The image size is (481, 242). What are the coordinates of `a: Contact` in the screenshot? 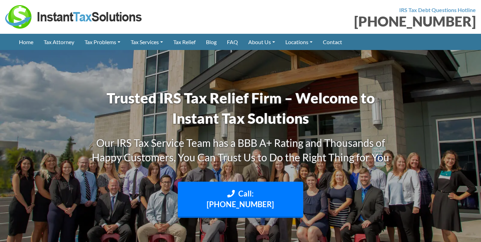 It's located at (333, 42).